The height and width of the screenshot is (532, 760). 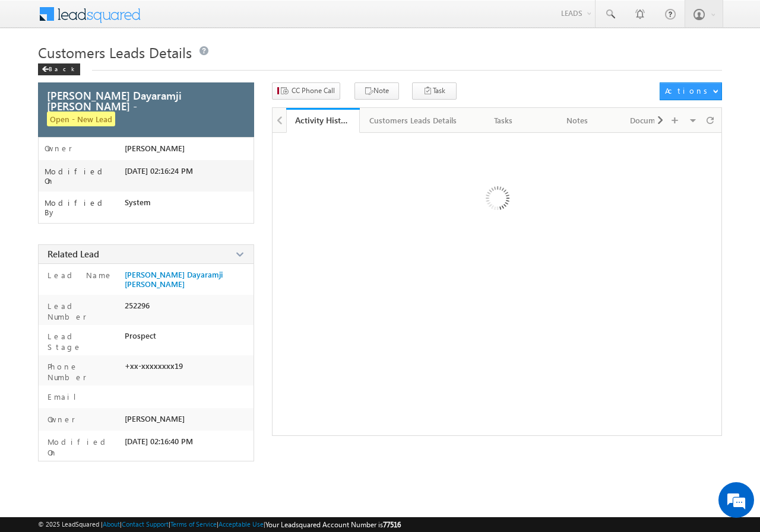 What do you see at coordinates (82, 372) in the screenshot?
I see `label: Phone Number` at bounding box center [82, 372].